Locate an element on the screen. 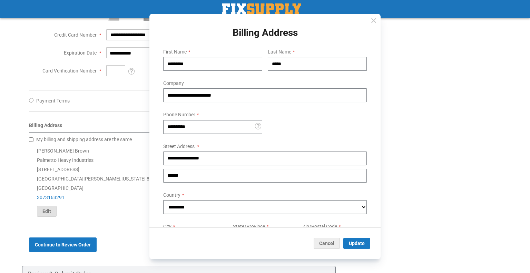 Image resolution: width=530 pixels, height=273 pixels. span: My billing and shipping address are the same is located at coordinates (84, 139).